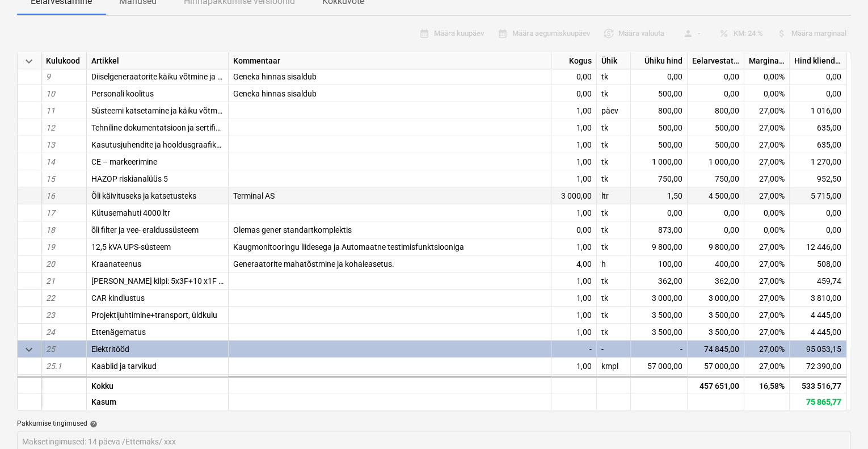  What do you see at coordinates (51, 247) in the screenshot?
I see `span: 19` at bounding box center [51, 247].